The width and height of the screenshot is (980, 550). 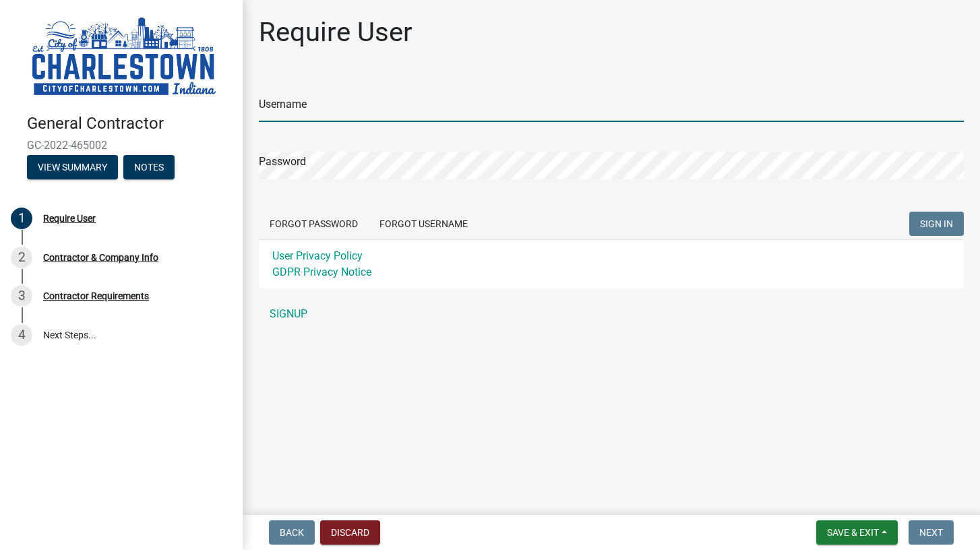 I want to click on wm-modal-confirm: Notes, so click(x=149, y=168).